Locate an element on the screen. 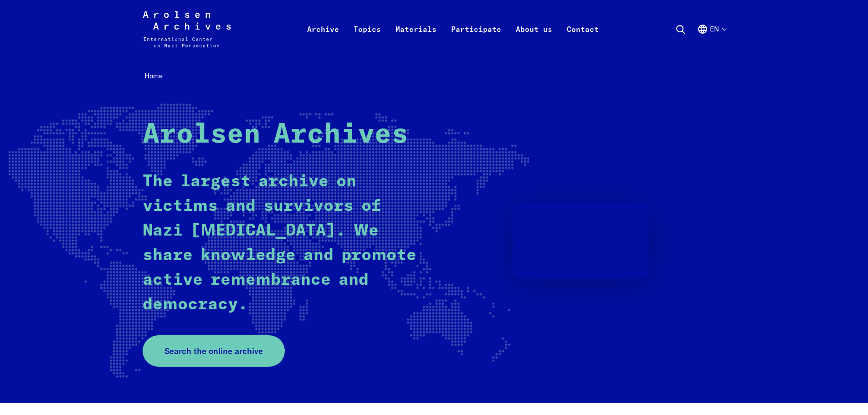 The image size is (868, 415). a: Search the online archive is located at coordinates (214, 351).